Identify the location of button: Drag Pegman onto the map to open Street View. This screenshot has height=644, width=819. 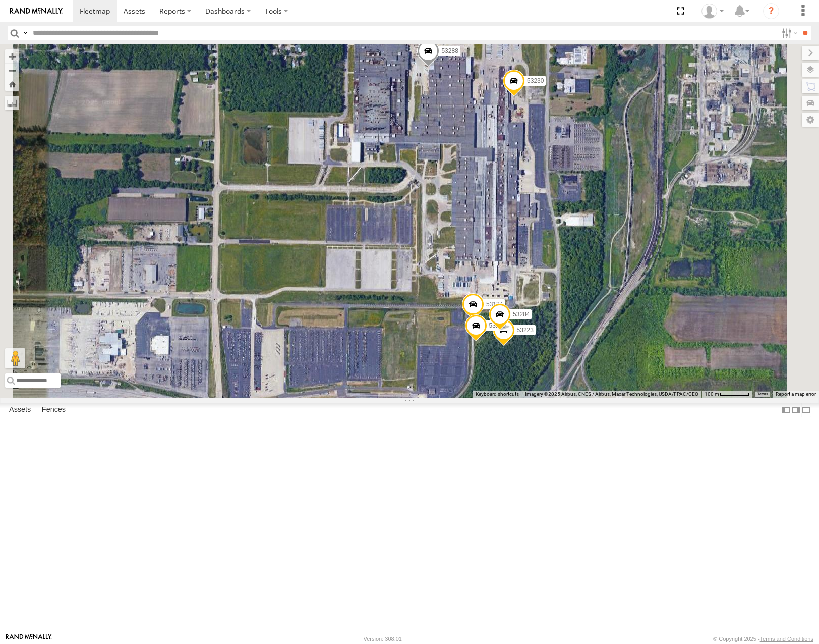
(15, 358).